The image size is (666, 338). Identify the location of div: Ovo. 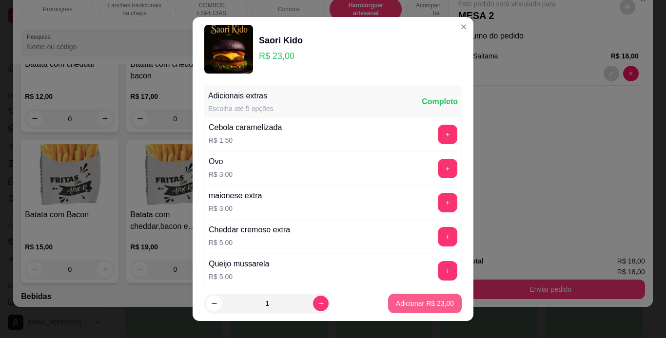
(220, 162).